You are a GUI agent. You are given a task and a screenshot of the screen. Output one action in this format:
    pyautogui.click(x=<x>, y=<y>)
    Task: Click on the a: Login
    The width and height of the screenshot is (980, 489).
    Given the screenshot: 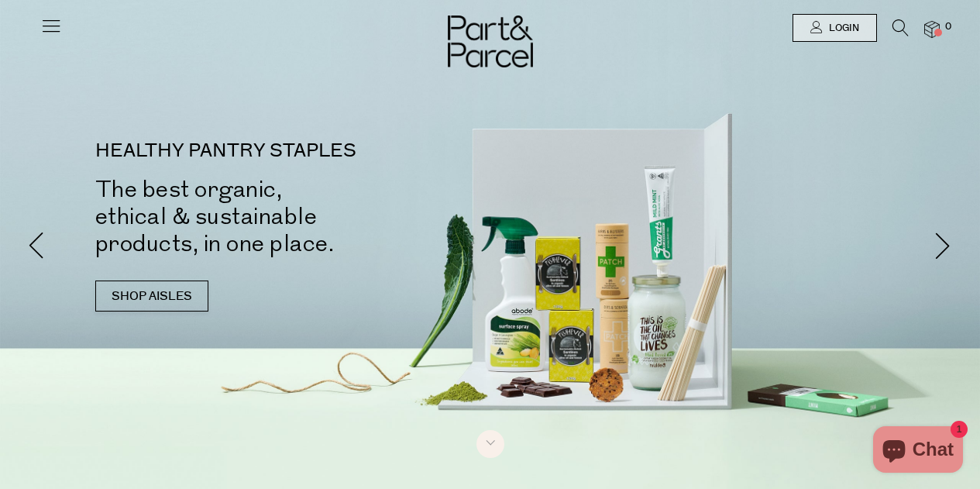 What is the action you would take?
    pyautogui.click(x=834, y=28)
    